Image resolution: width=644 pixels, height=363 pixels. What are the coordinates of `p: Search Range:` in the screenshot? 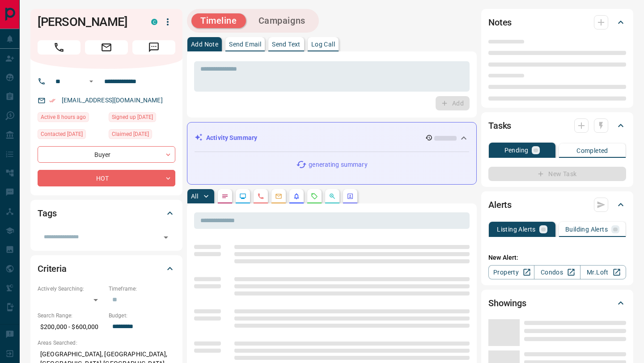 It's located at (71, 316).